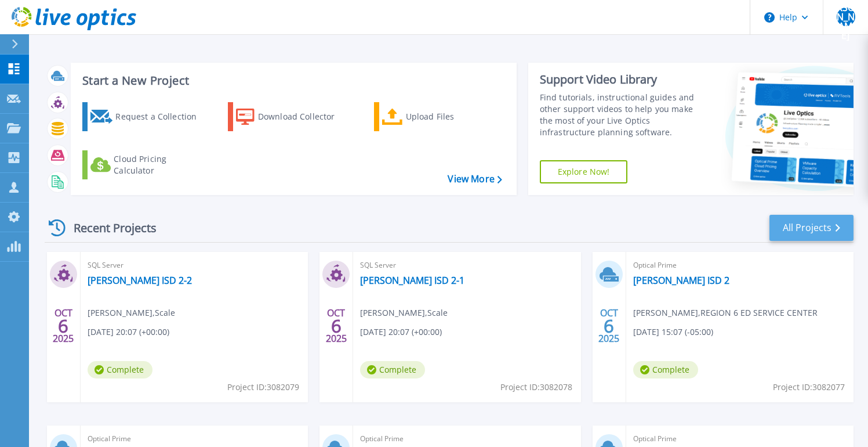 The height and width of the screenshot is (447, 868). Describe the element at coordinates (147, 116) in the screenshot. I see `a: Request a Collection` at that location.